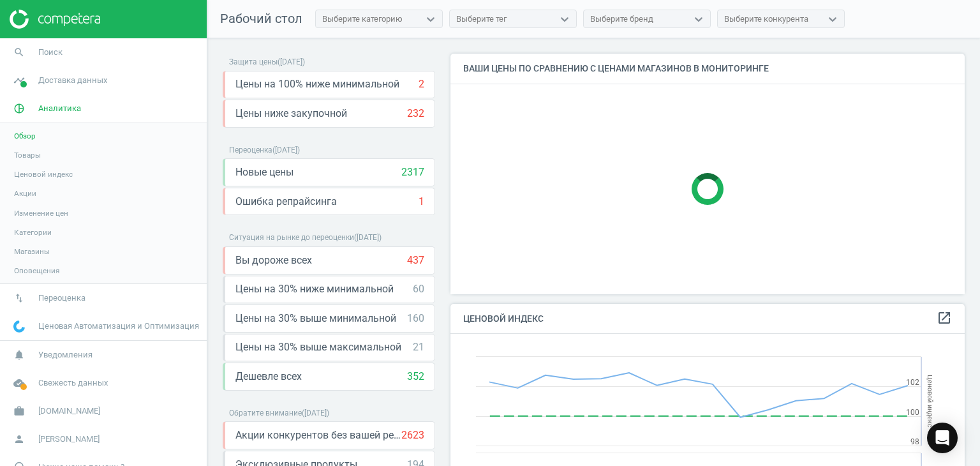 Image resolution: width=980 pixels, height=466 pixels. What do you see at coordinates (362, 19) in the screenshot?
I see `div: Выберите категорию` at bounding box center [362, 19].